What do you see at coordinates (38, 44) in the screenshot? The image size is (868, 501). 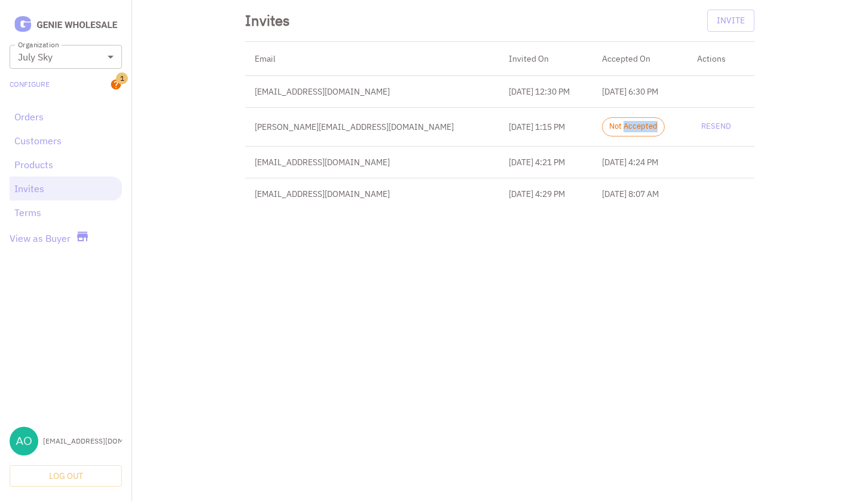 I see `label: Organization` at bounding box center [38, 44].